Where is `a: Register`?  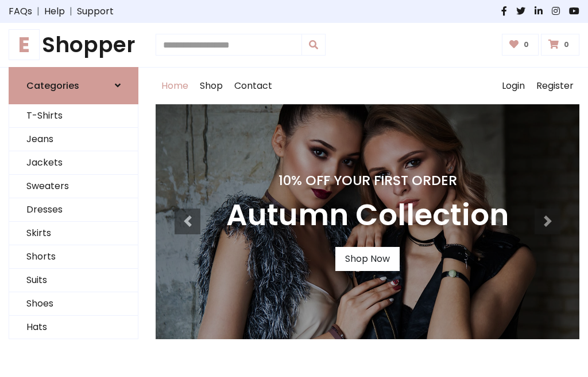 a: Register is located at coordinates (554, 86).